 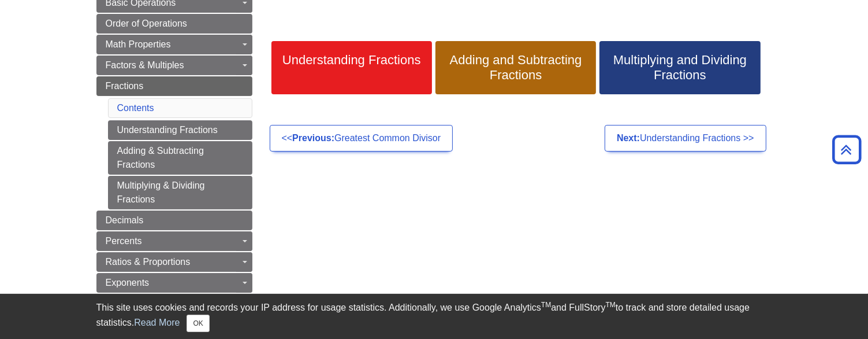 What do you see at coordinates (680, 68) in the screenshot?
I see `a: Multiplying and Dividing Fractions` at bounding box center [680, 68].